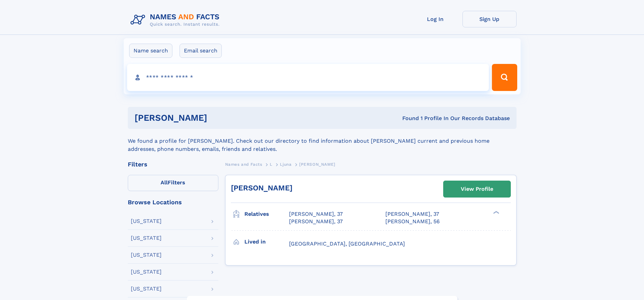 The width and height of the screenshot is (644, 300). I want to click on img: Logo Names and Facts, so click(176, 20).